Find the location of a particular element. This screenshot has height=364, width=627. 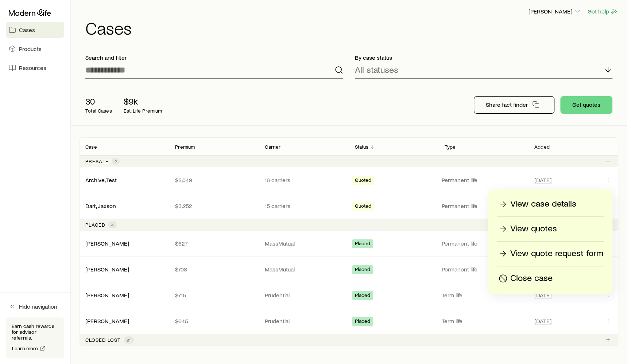

div: Client cases is located at coordinates (349, 241).